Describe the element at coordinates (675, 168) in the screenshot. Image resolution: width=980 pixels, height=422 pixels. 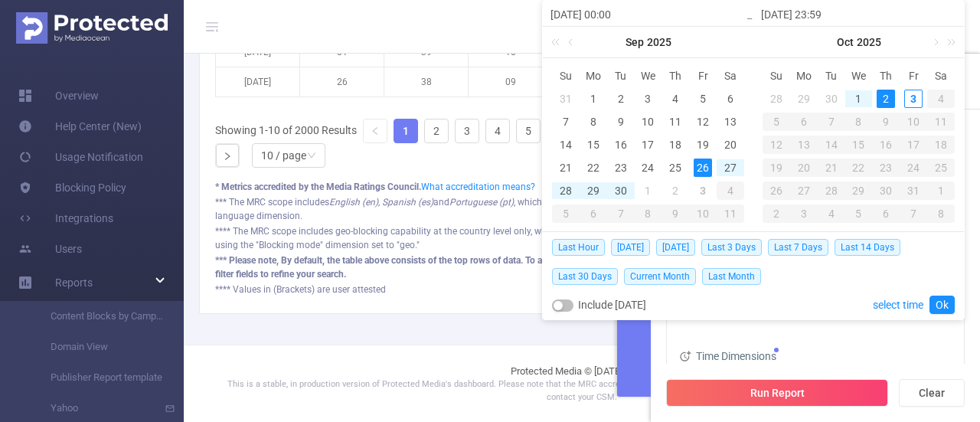
I see `td: September 25, 2025` at that location.